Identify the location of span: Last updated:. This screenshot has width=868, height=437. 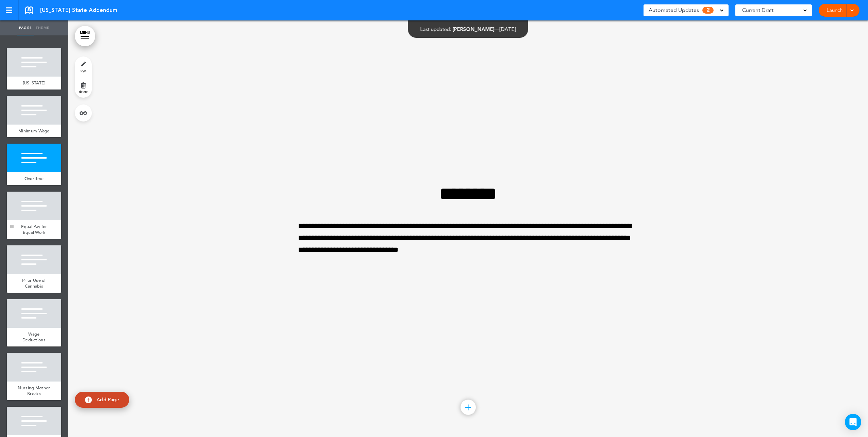
(435, 29).